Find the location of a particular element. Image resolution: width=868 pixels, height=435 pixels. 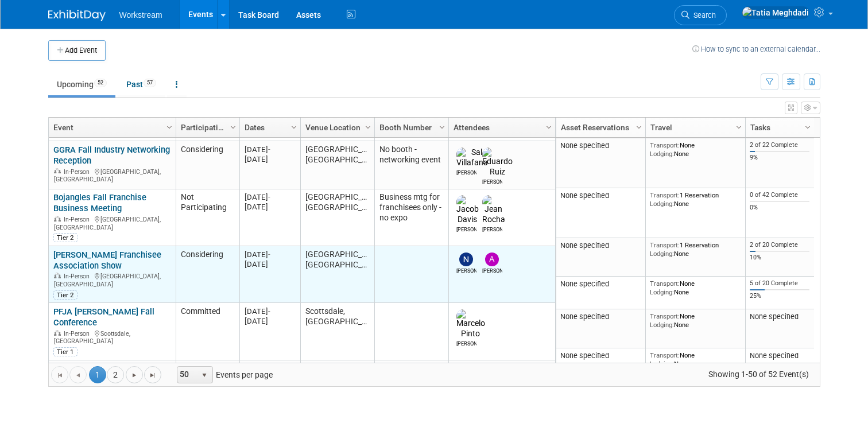

img: Marcelo Pinto is located at coordinates (471, 324).